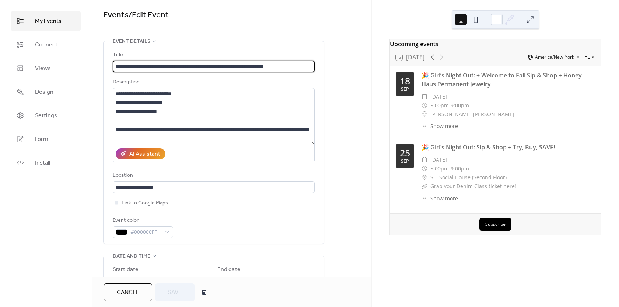  Describe the element at coordinates (213, 82) in the screenshot. I see `div: Description` at that location.